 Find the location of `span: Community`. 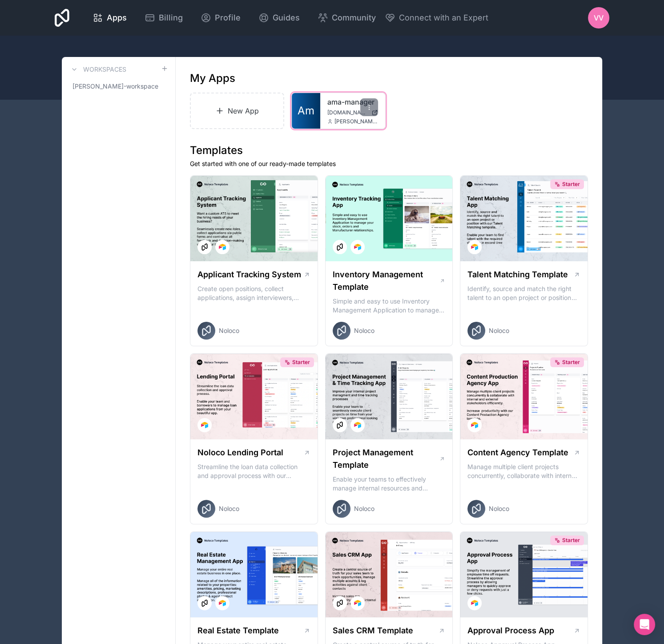

span: Community is located at coordinates (354, 18).